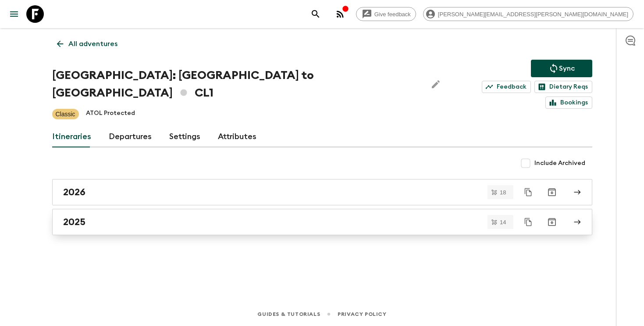 This screenshot has height=326, width=644. Describe the element at coordinates (506, 87) in the screenshot. I see `a: Feedback` at that location.